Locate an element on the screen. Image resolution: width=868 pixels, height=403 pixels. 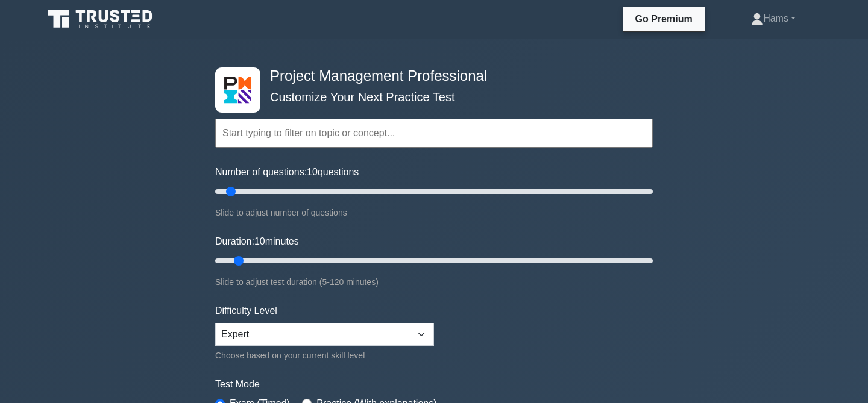
input: Start typing to filter on topic or concept... is located at coordinates (434, 133).